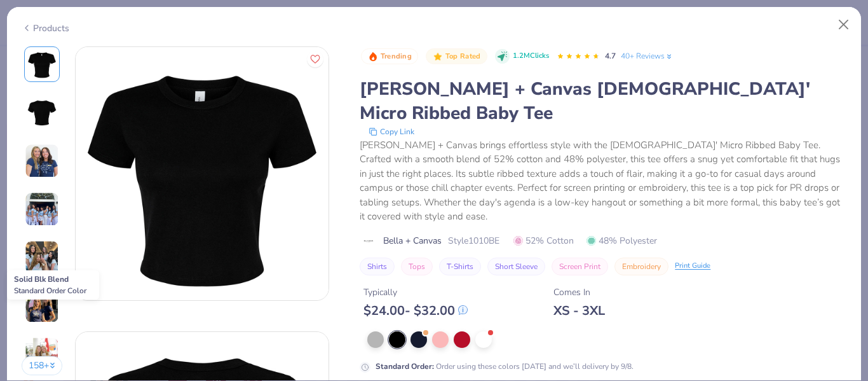  What do you see at coordinates (516, 267) in the screenshot?
I see `button: Short Sleeve` at bounding box center [516, 267].